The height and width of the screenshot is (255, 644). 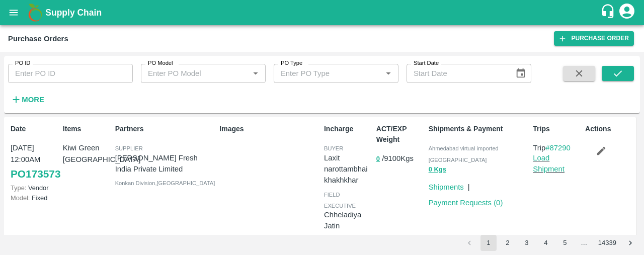 I want to click on a: PO173573, so click(x=36, y=174).